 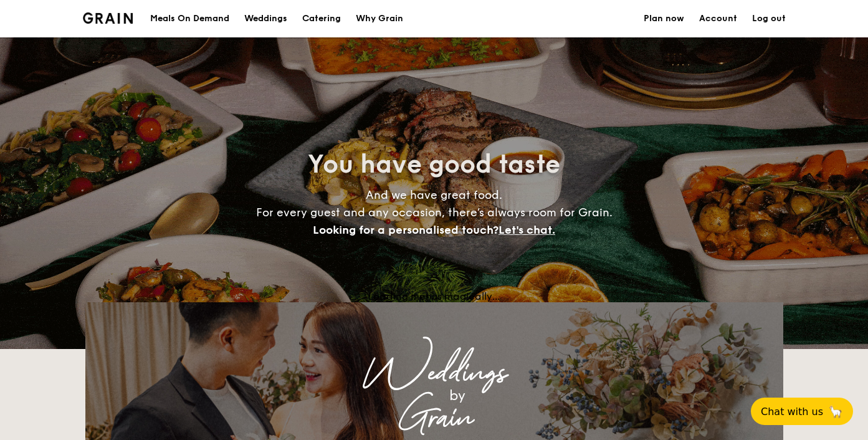 I want to click on img: Grain, so click(x=107, y=18).